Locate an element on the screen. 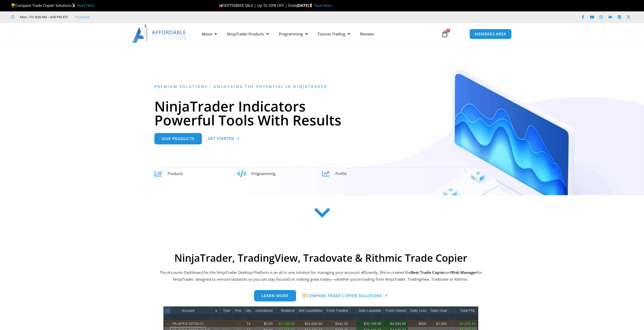 The height and width of the screenshot is (330, 644). span: 0 is located at coordinates (448, 30).